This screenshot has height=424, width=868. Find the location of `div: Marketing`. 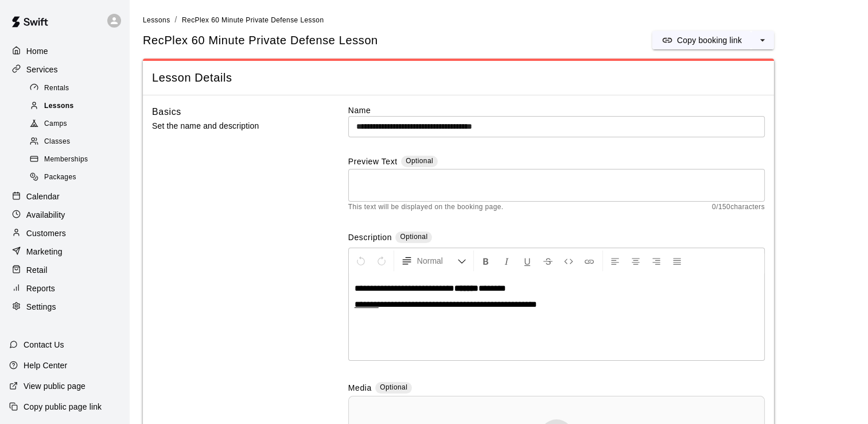

div: Marketing is located at coordinates (64, 251).